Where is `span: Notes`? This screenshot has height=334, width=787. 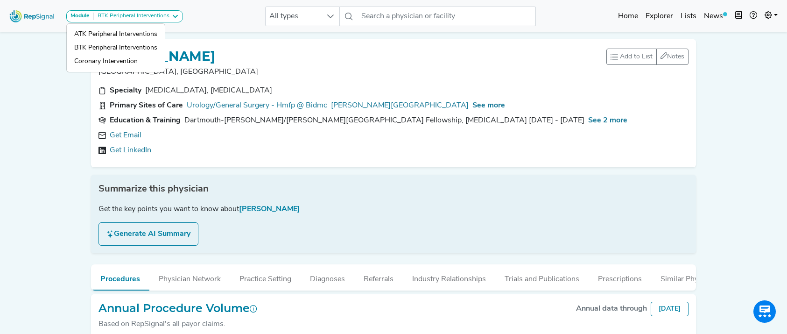
span: Notes is located at coordinates (676, 57).